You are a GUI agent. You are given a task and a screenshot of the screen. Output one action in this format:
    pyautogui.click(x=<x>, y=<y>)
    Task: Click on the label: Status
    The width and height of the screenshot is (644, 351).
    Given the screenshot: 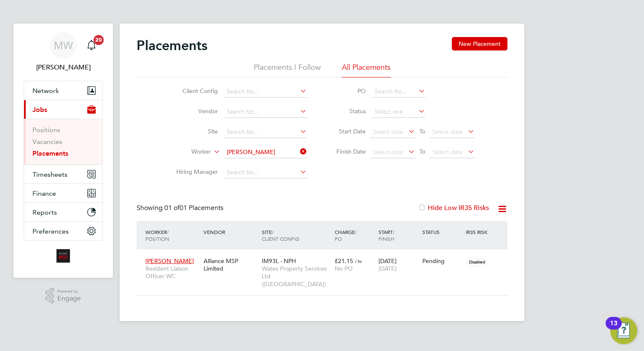 What is the action you would take?
    pyautogui.click(x=347, y=111)
    